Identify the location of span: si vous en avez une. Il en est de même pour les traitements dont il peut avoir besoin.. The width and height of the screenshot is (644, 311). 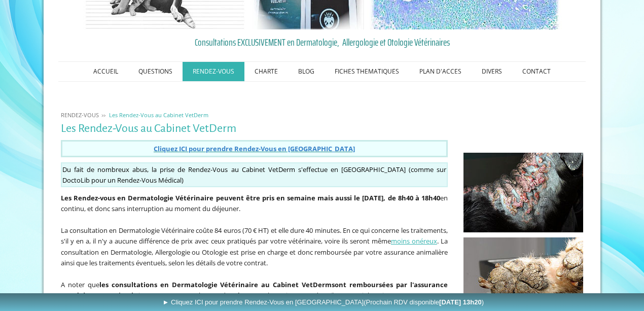
(262, 295).